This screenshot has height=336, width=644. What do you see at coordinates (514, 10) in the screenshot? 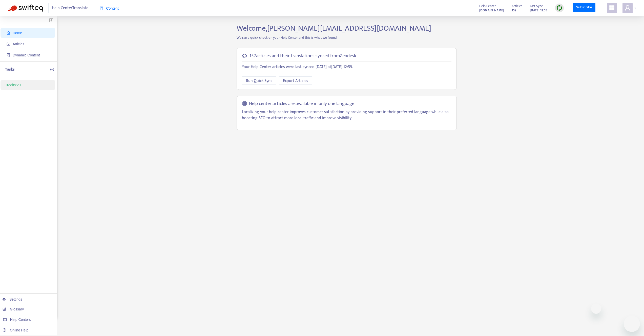
I see `strong: 157` at bounding box center [514, 10].